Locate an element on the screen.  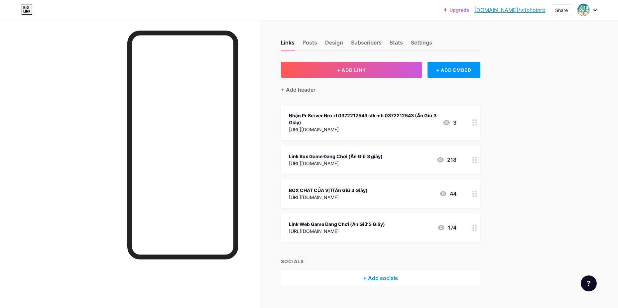
div: + Add socials is located at coordinates (381, 278).